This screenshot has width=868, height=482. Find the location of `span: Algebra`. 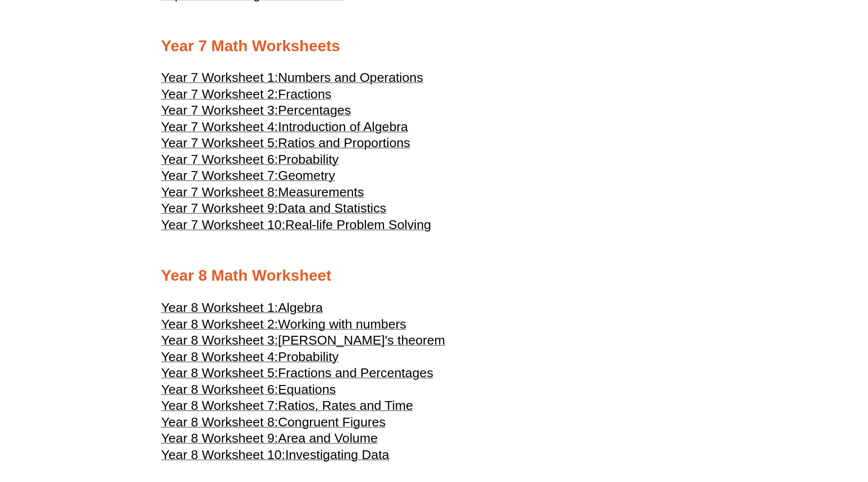

span: Algebra is located at coordinates (300, 308).